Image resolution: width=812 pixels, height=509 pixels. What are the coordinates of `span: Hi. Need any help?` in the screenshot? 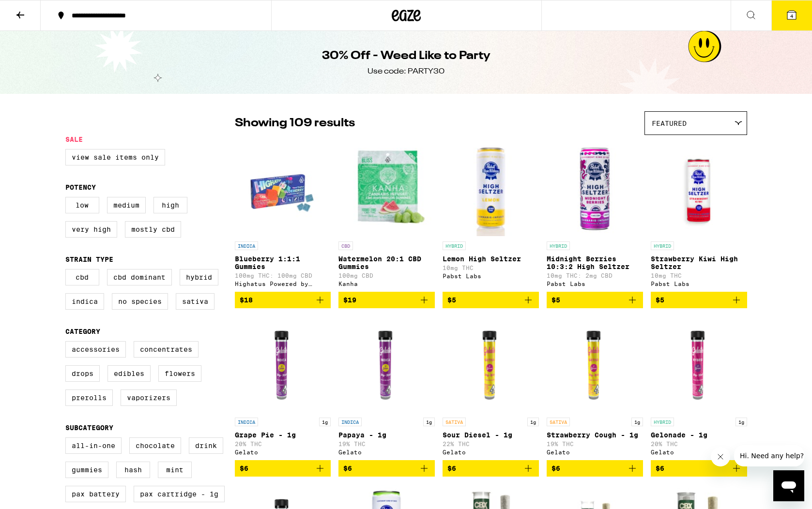 It's located at (38, 10).